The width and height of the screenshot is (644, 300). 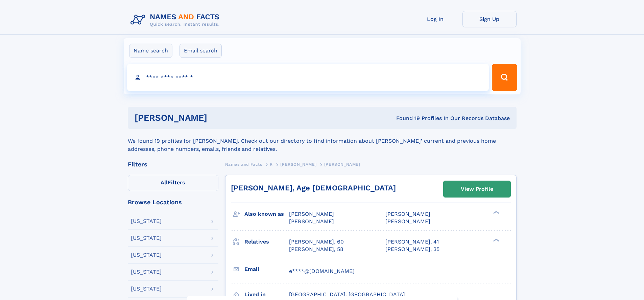 I want to click on label: Name search, so click(x=151, y=51).